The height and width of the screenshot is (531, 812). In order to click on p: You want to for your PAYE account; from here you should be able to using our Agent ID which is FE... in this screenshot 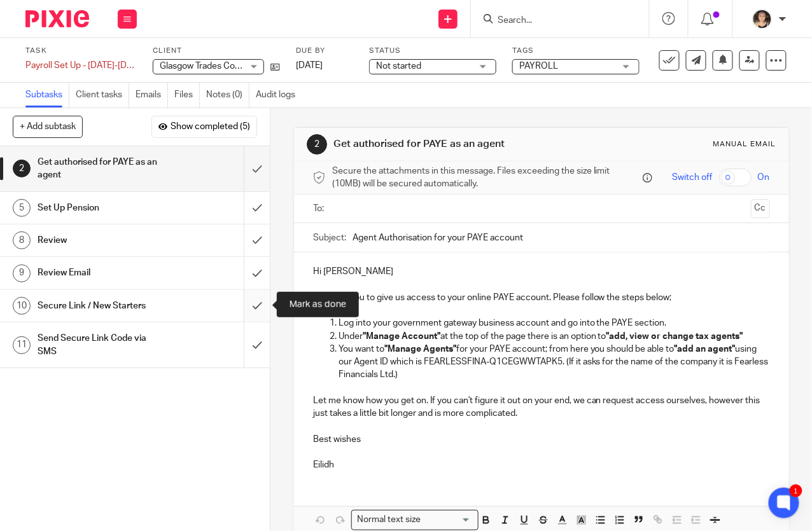, I will do `click(554, 362)`.